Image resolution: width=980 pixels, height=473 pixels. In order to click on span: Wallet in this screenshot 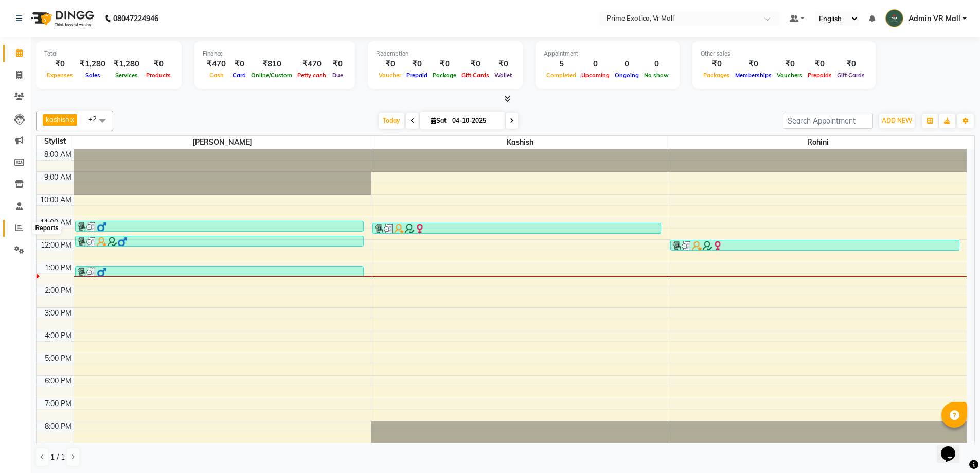, I will do `click(503, 75)`.